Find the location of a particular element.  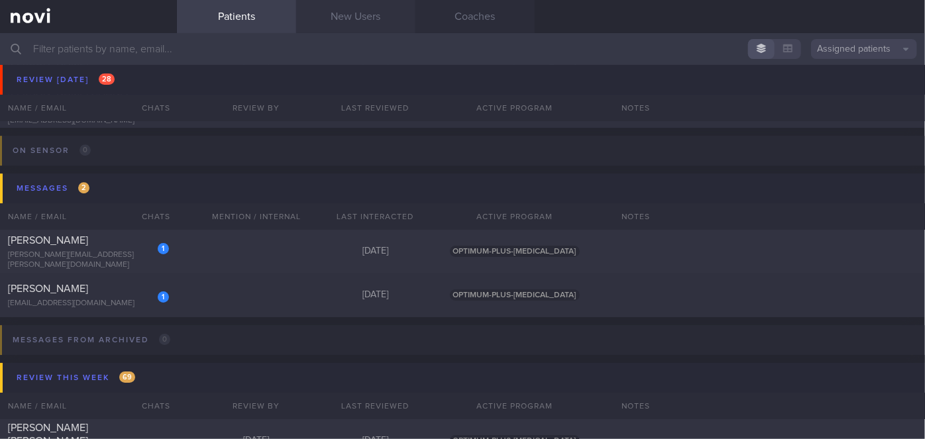

div: Mention / Internal is located at coordinates (256, 217).